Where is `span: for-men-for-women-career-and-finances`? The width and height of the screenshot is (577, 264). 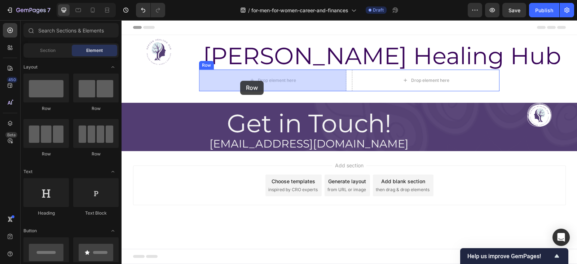
span: for-men-for-women-career-and-finances is located at coordinates (299, 10).